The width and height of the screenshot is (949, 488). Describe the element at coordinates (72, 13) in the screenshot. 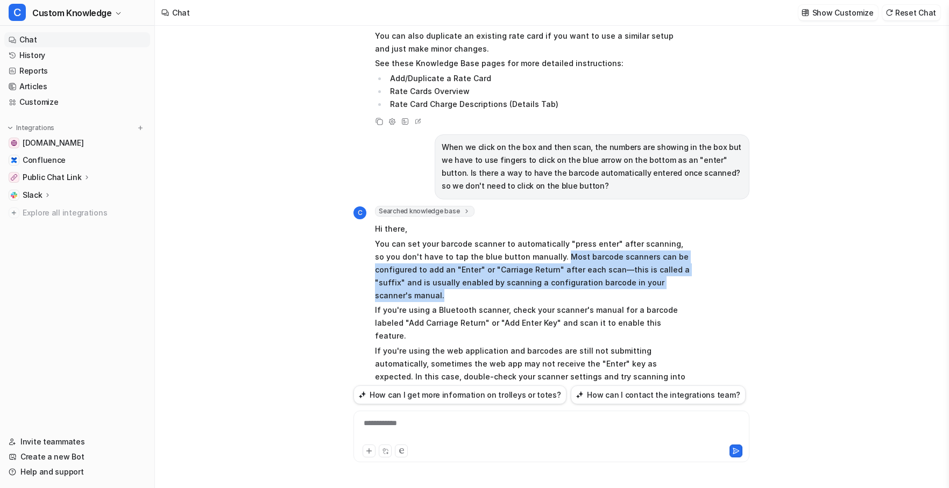

I see `span: Custom Knowledge` at that location.